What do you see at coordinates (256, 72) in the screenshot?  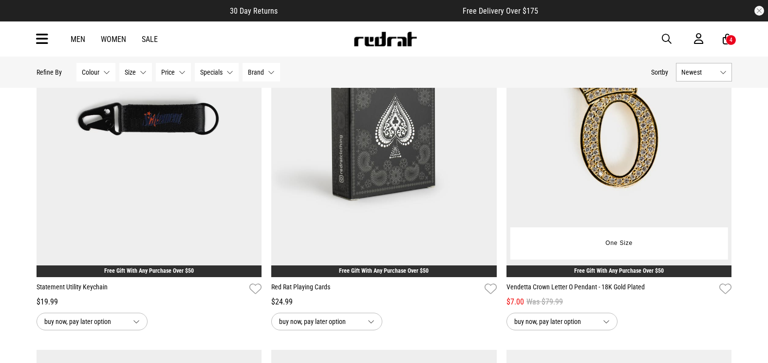 I see `span: Brand` at bounding box center [256, 72].